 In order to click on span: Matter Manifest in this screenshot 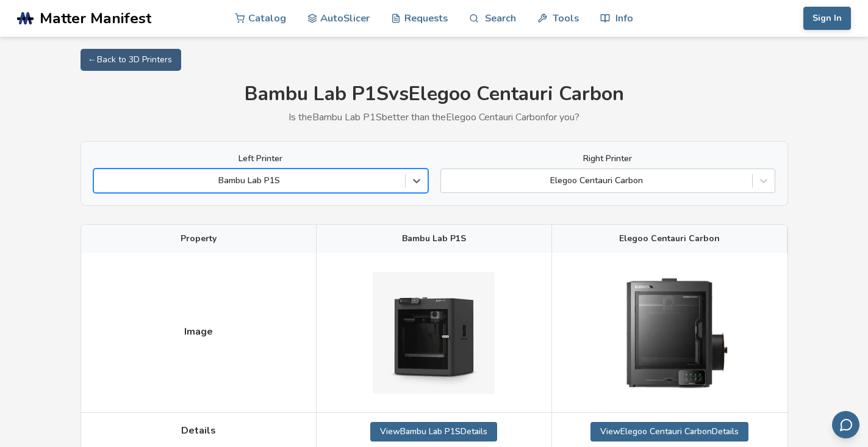, I will do `click(96, 18)`.